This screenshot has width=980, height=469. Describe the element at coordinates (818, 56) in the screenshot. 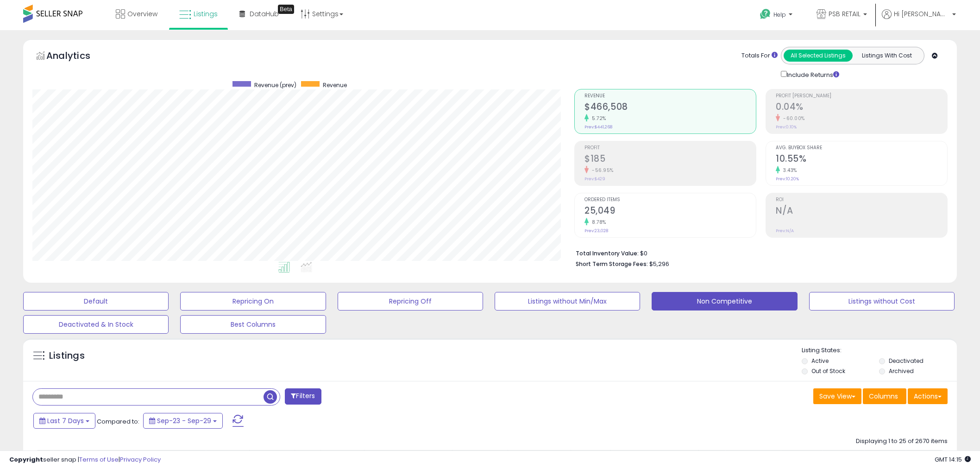

I see `button: All Selected Listings` at that location.